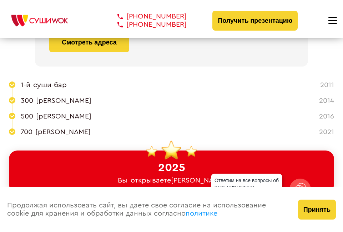  What do you see at coordinates (201, 214) in the screenshot?
I see `a: политике` at bounding box center [201, 214].